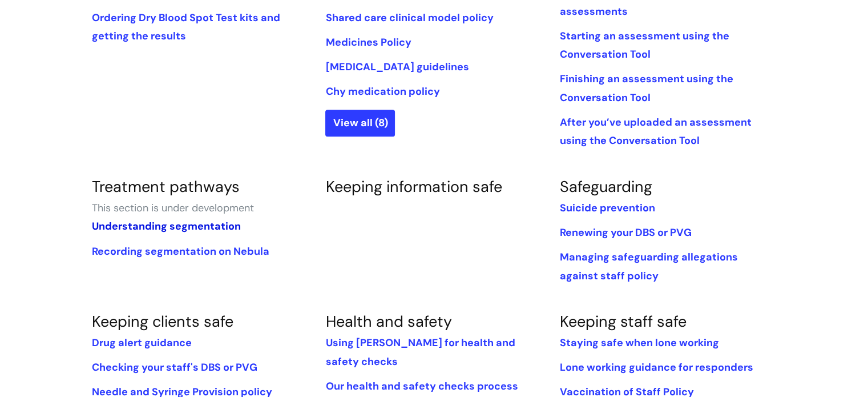  I want to click on a: Managing safeguarding allegations against staff policy, so click(649, 266).